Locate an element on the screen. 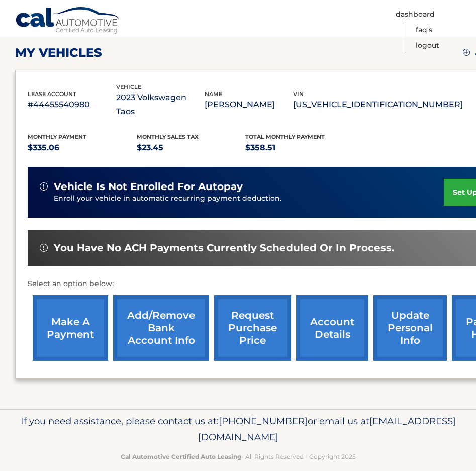 The image size is (476, 471). span: name is located at coordinates (213, 94).